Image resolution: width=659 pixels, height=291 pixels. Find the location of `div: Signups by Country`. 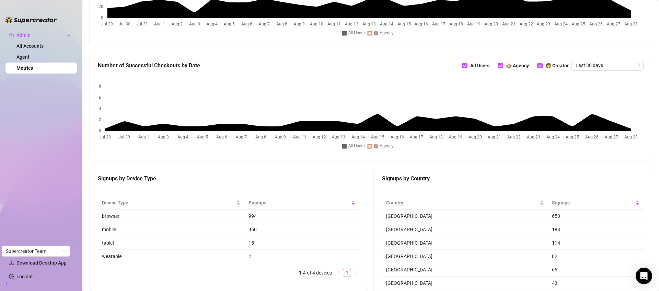

div: Signups by Country is located at coordinates (513, 178).